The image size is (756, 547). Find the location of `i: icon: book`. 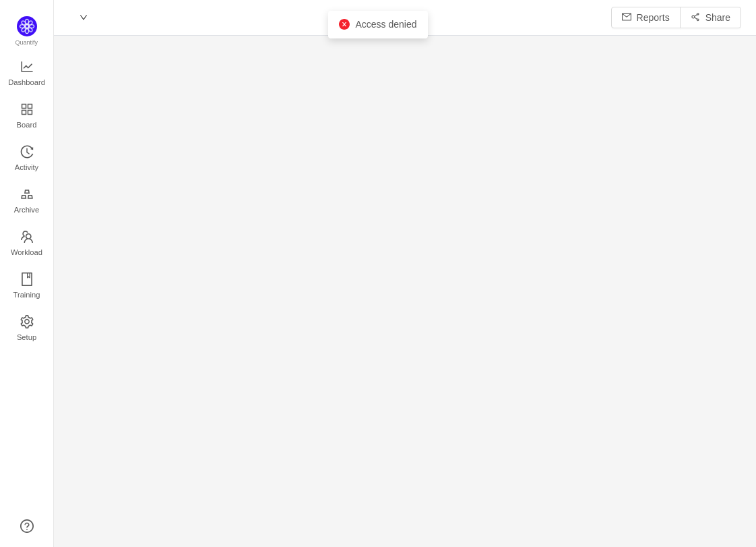

i: icon: book is located at coordinates (27, 279).